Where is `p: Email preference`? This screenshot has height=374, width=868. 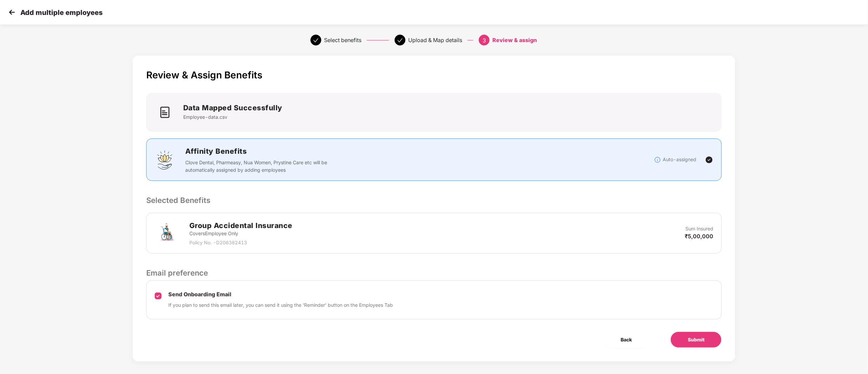 p: Email preference is located at coordinates (434, 273).